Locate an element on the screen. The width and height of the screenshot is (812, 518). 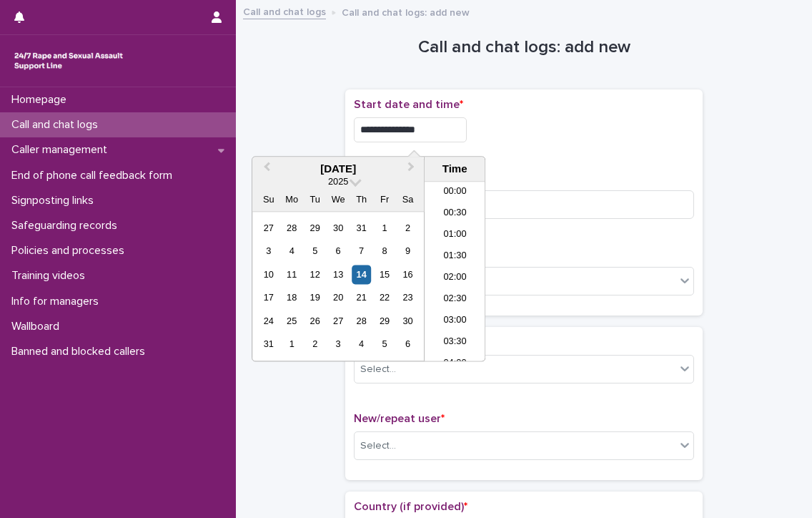
div: Choose Saturday, August 9th, 2025 is located at coordinates (407, 251).